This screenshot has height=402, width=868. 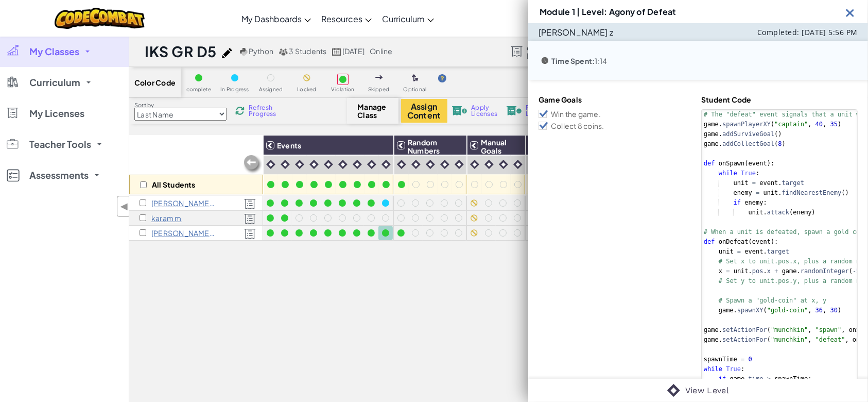 What do you see at coordinates (307, 51) in the screenshot?
I see `span: 3 Students` at bounding box center [307, 51].